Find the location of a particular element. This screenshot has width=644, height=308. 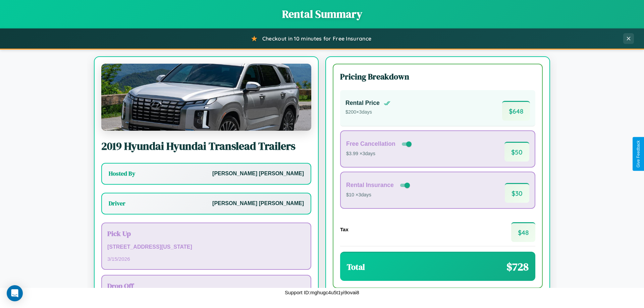

span: $ 30 is located at coordinates (517, 193).